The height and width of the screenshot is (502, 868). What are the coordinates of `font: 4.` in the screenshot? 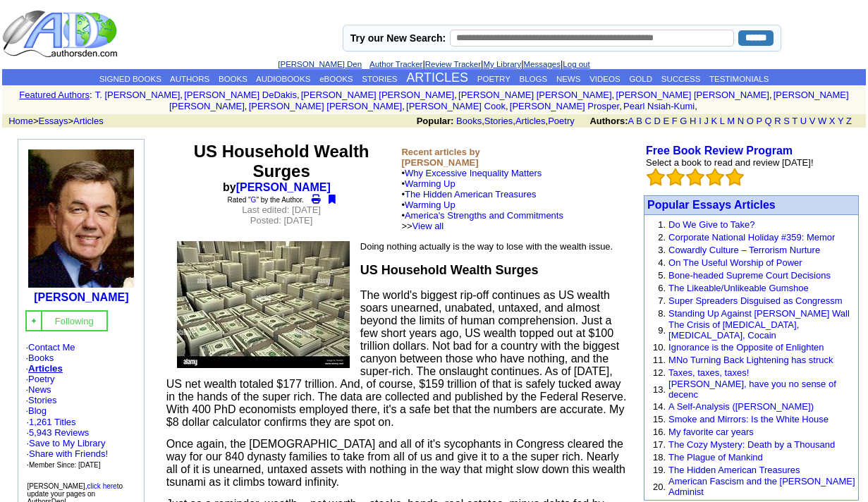 It's located at (662, 262).